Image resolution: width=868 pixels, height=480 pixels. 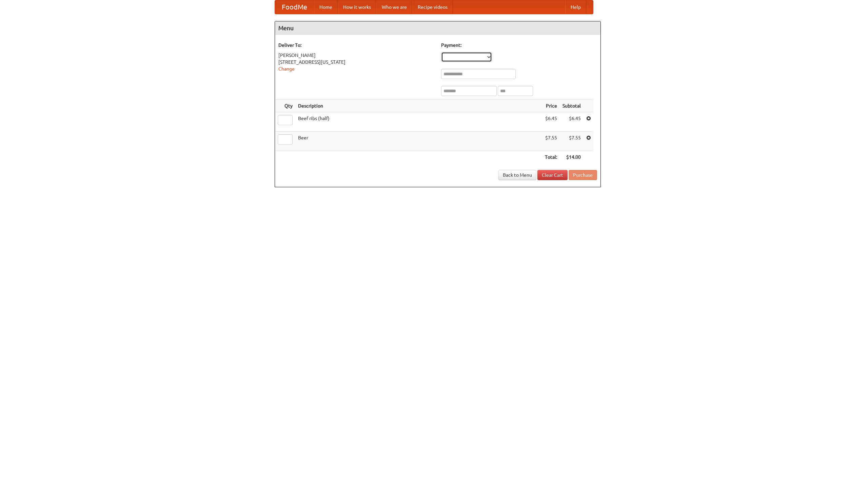 What do you see at coordinates (326, 7) in the screenshot?
I see `a: Home` at bounding box center [326, 7].